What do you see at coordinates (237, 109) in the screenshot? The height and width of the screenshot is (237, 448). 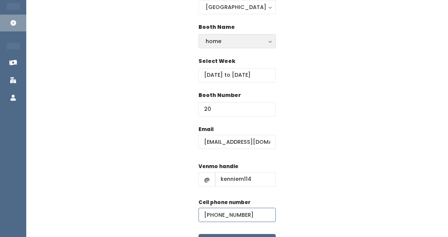 I see `input: Booth Number` at bounding box center [237, 109].